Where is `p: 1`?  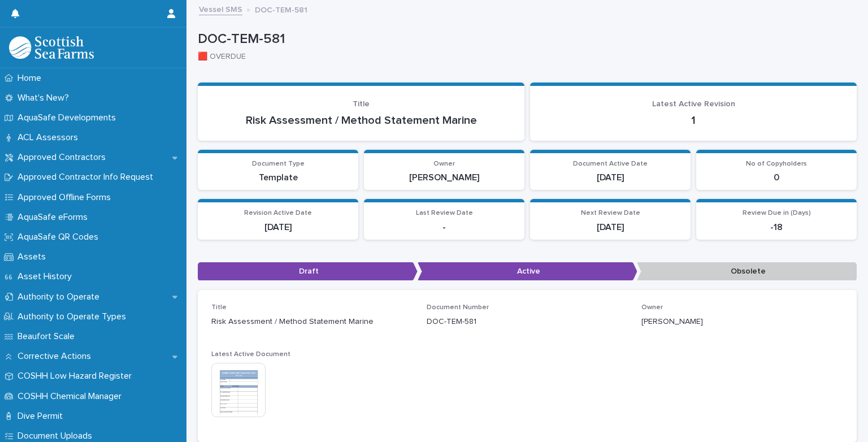
p: 1 is located at coordinates (693, 120).